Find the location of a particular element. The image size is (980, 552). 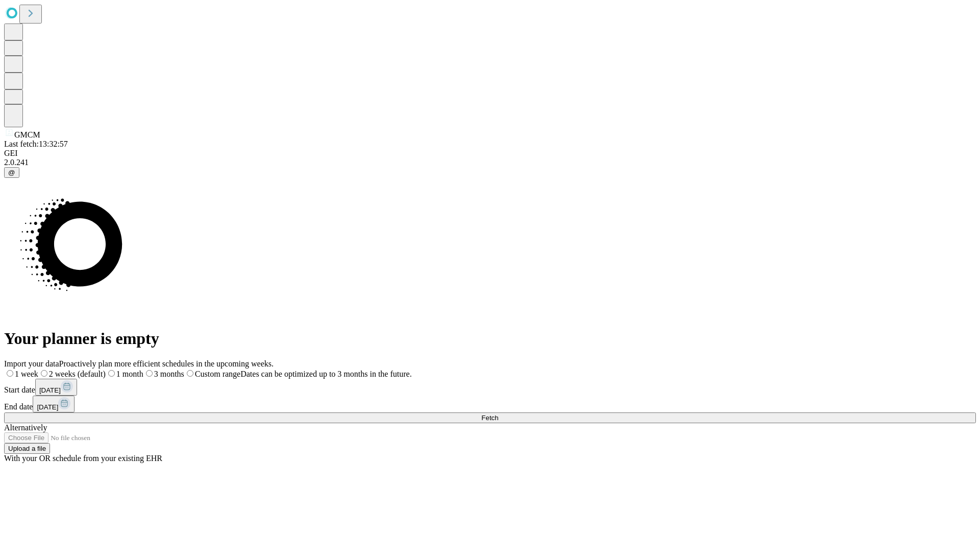

span: With your OR schedule from your existing EHR is located at coordinates (83, 457).